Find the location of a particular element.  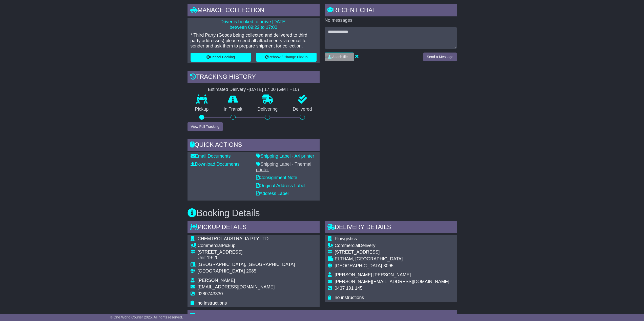

span: 2085 is located at coordinates (251, 271).